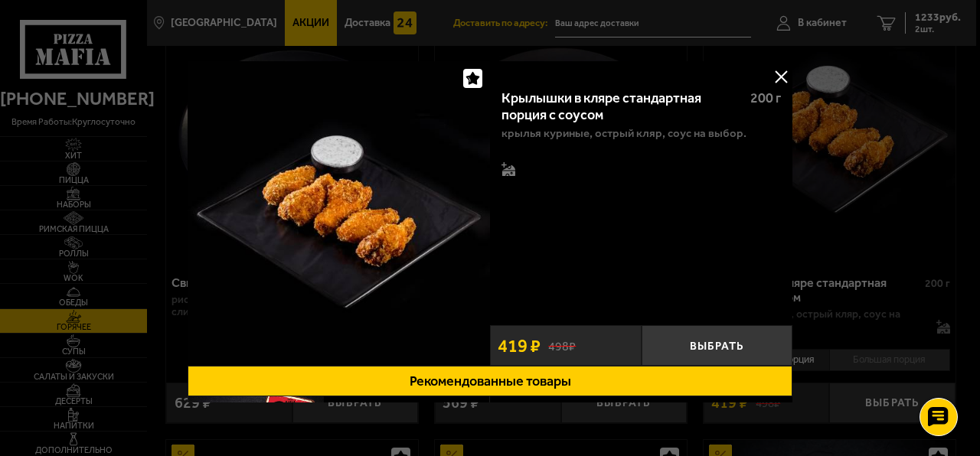 This screenshot has height=456, width=980. What do you see at coordinates (619, 106) in the screenshot?
I see `div: Крылышки в кляре стандартная порция c соусом` at bounding box center [619, 106].